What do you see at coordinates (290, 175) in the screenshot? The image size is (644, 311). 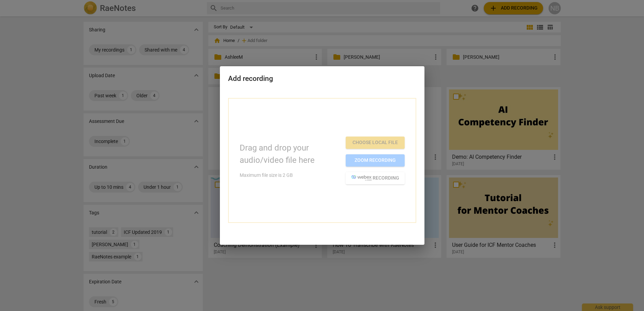 I see `p: Maximum file size is 2 GB` at bounding box center [290, 175].